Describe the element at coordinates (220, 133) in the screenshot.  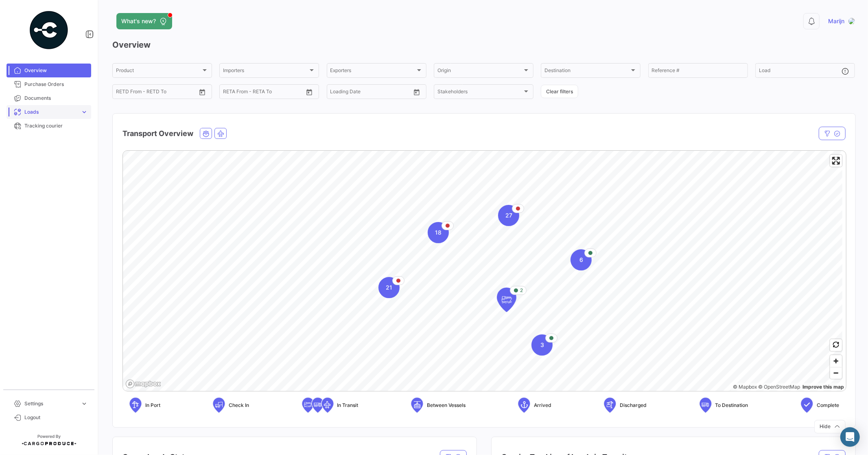
I see `button: Air` at that location.